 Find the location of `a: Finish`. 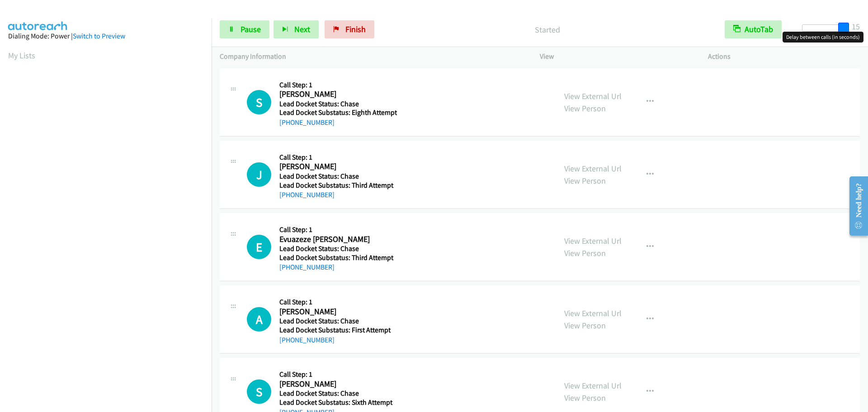

a: Finish is located at coordinates (350, 29).